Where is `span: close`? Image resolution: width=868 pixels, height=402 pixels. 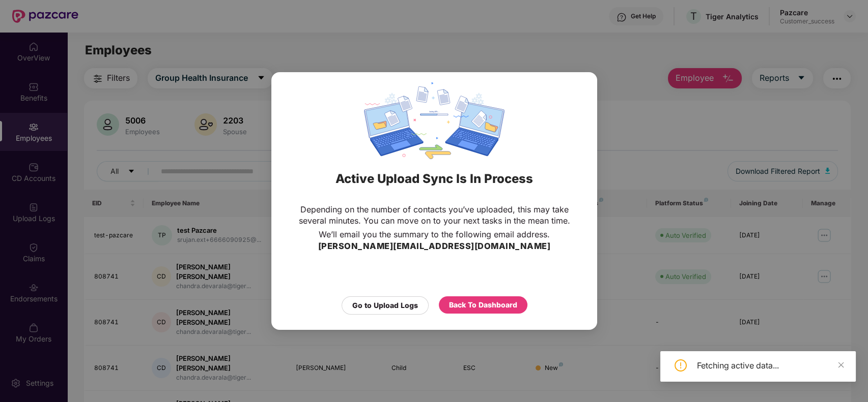
span: close is located at coordinates (841, 365).